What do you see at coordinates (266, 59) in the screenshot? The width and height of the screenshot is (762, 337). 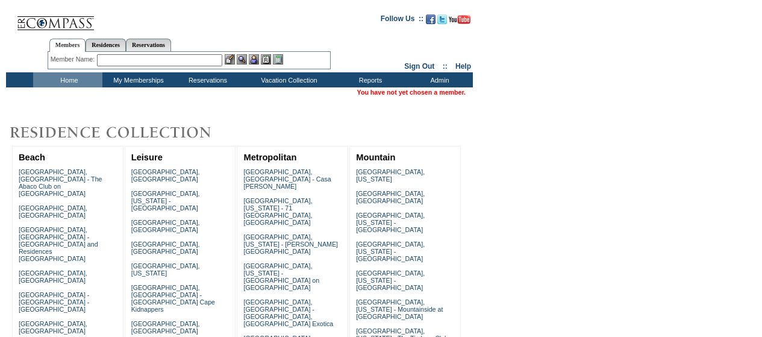 I see `img: Reservations` at bounding box center [266, 59].